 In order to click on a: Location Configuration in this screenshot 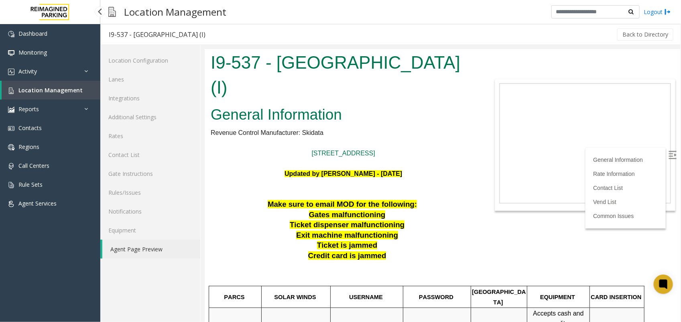, I will do `click(150, 60)`.